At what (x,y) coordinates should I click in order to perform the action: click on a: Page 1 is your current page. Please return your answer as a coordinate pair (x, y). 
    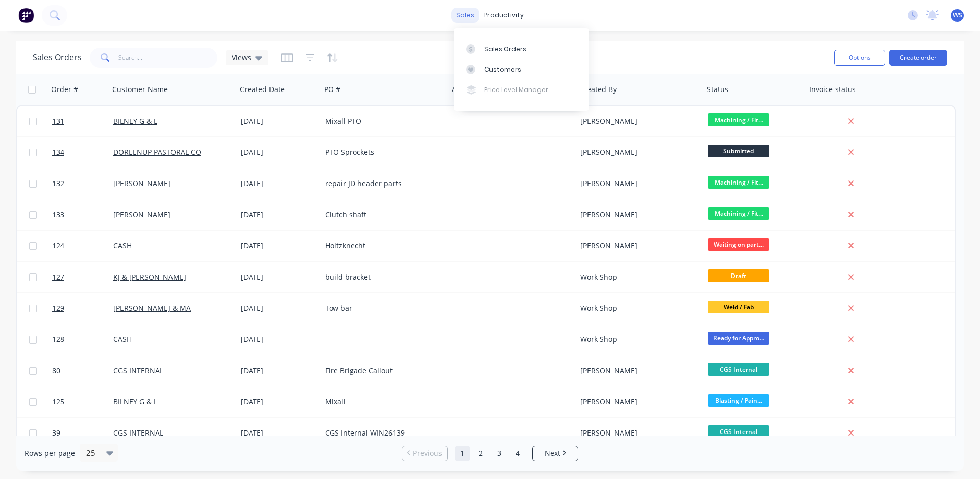
    Looking at the image, I should click on (462, 453).